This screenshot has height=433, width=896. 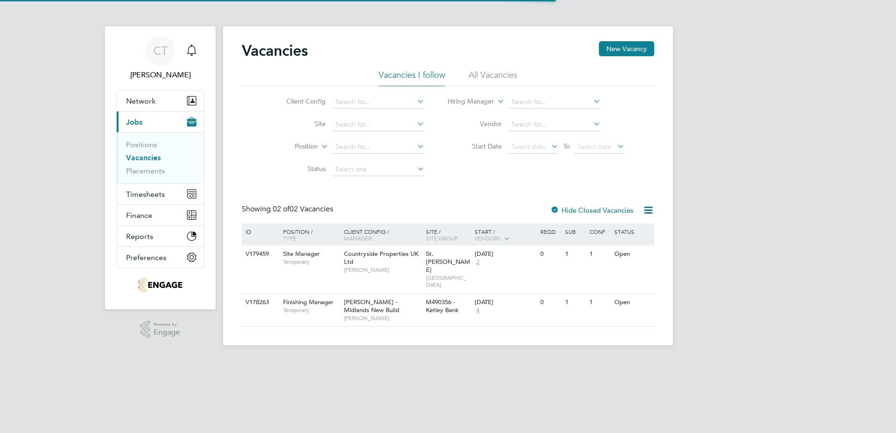 What do you see at coordinates (632, 231) in the screenshot?
I see `div: Status` at bounding box center [632, 231].